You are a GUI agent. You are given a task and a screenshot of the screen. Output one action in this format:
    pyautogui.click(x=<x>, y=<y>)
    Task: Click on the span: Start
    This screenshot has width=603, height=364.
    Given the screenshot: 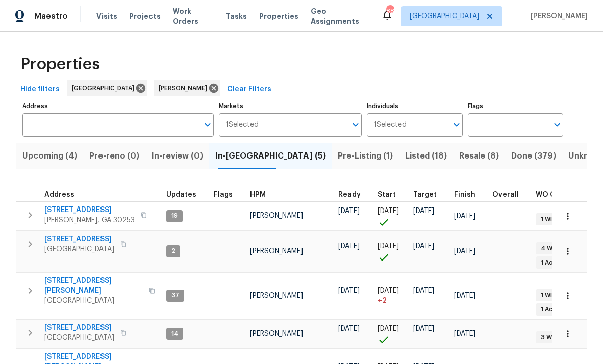 What is the action you would take?
    pyautogui.click(x=387, y=195)
    